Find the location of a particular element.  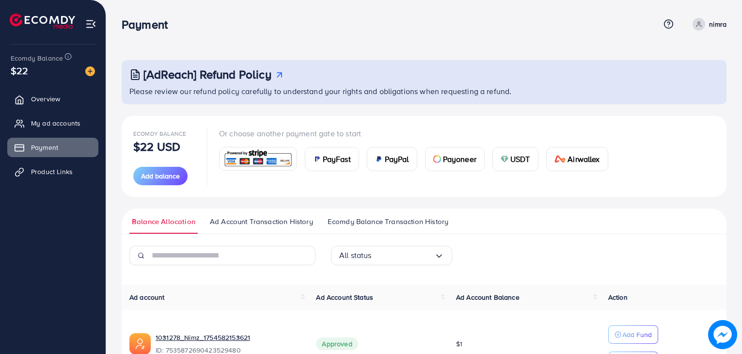

a: cardPayoneer is located at coordinates (455, 159).